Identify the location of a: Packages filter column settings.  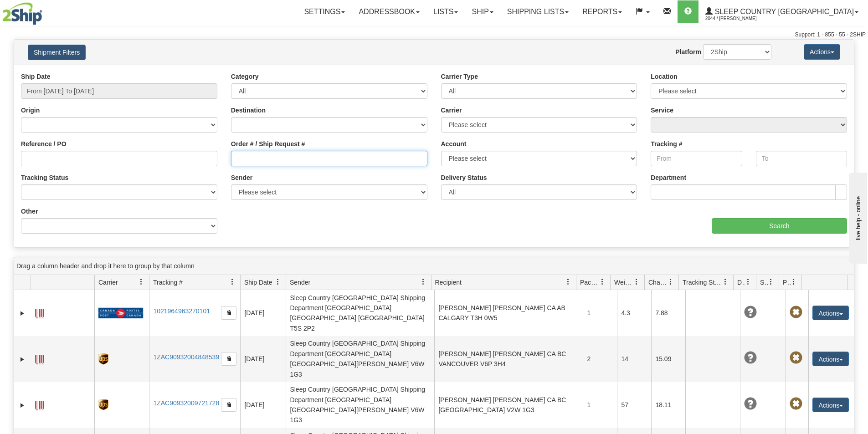
(602, 282).